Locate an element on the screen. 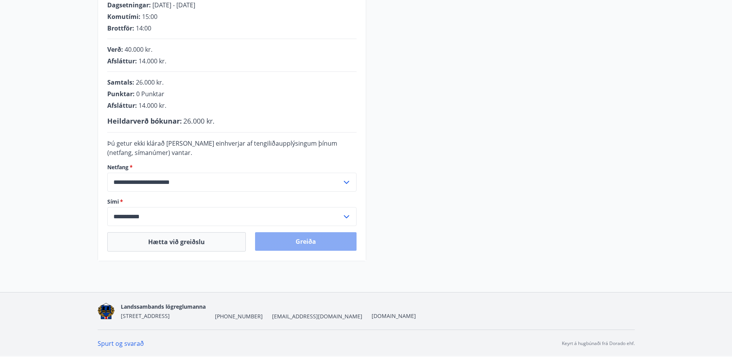  a: Spurt og svarað is located at coordinates (121, 343).